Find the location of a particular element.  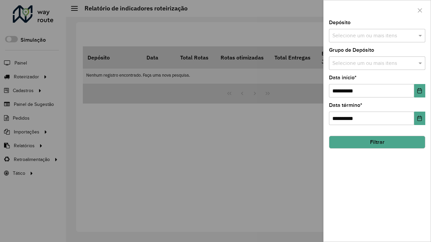

label: Data início is located at coordinates (343, 78).